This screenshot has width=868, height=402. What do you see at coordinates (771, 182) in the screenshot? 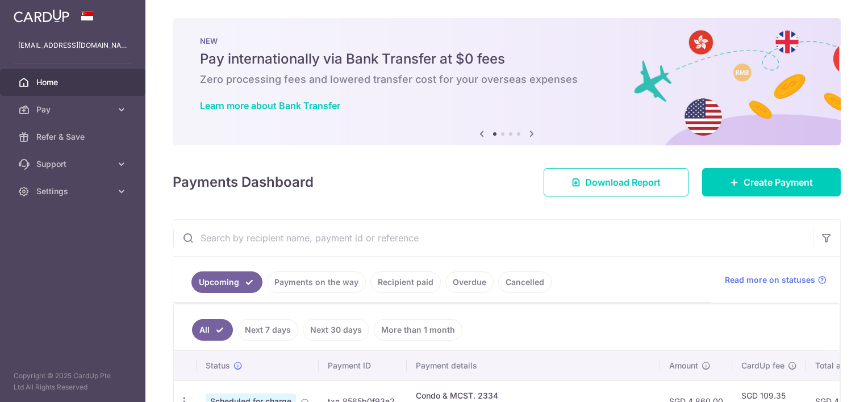
I see `a: Create Payment` at bounding box center [771, 182].